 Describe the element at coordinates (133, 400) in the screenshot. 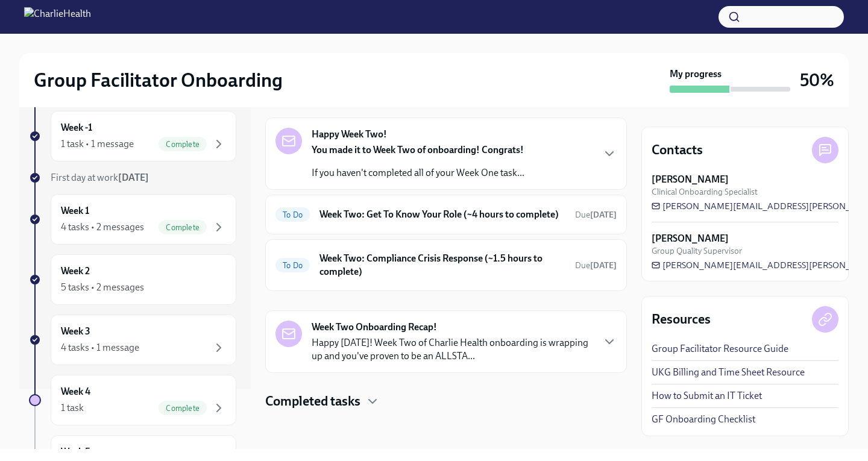

I see `a: Week 41 taskComplete` at that location.